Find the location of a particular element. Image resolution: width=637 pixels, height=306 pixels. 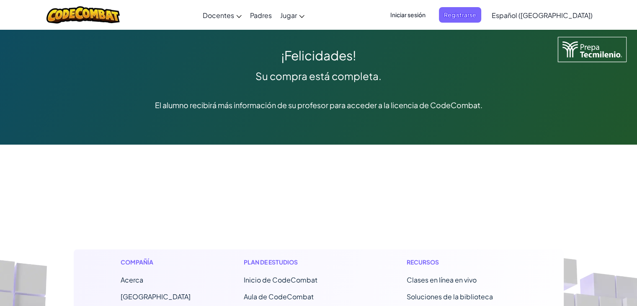

font: Clases en línea en vivo is located at coordinates (441, 279).